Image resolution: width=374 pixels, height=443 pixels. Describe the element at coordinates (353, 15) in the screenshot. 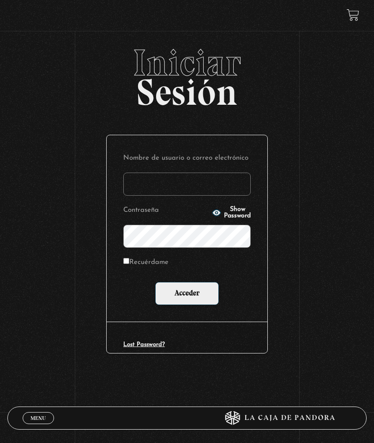

I see `a: View your shopping cart` at that location.